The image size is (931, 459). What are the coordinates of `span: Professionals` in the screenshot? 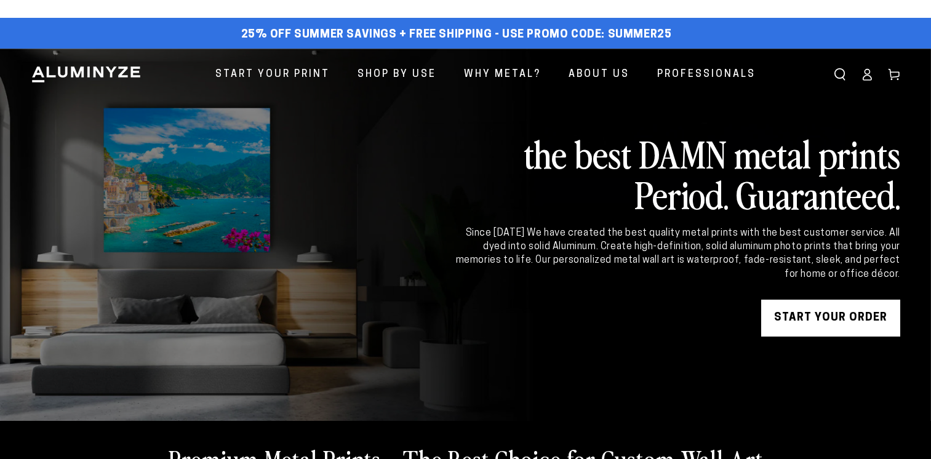 It's located at (707, 74).